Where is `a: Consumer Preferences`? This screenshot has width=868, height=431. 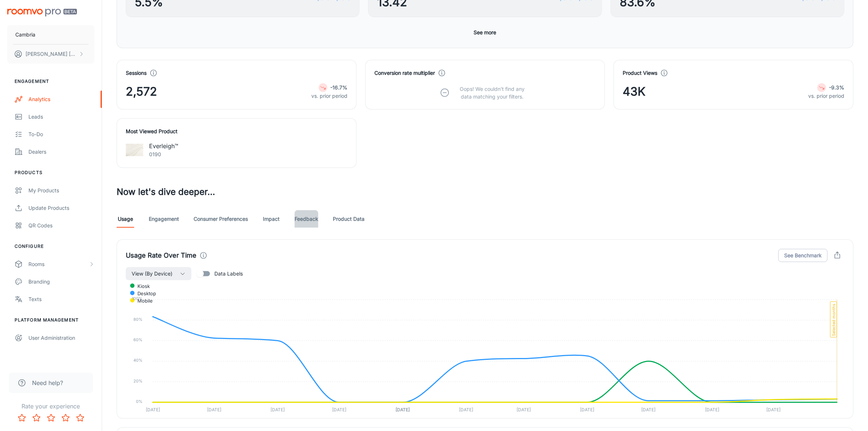 a: Consumer Preferences is located at coordinates (221, 219).